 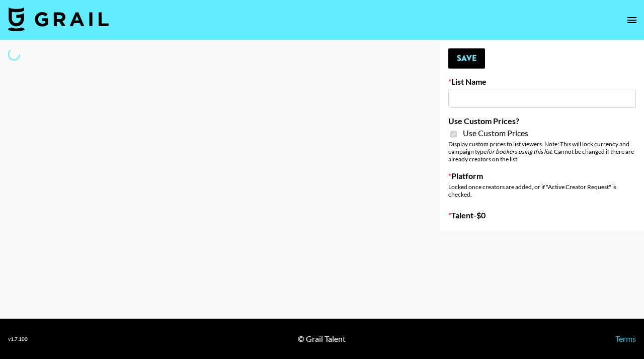 I want to click on label: Talent - $ 0, so click(x=543, y=216).